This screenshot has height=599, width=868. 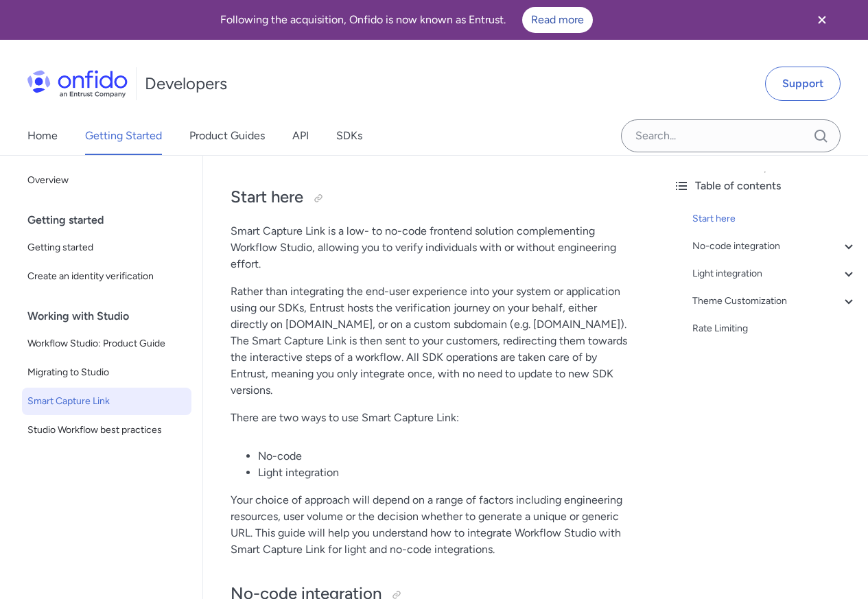 What do you see at coordinates (107, 402) in the screenshot?
I see `span: Smart Capture Link` at bounding box center [107, 402].